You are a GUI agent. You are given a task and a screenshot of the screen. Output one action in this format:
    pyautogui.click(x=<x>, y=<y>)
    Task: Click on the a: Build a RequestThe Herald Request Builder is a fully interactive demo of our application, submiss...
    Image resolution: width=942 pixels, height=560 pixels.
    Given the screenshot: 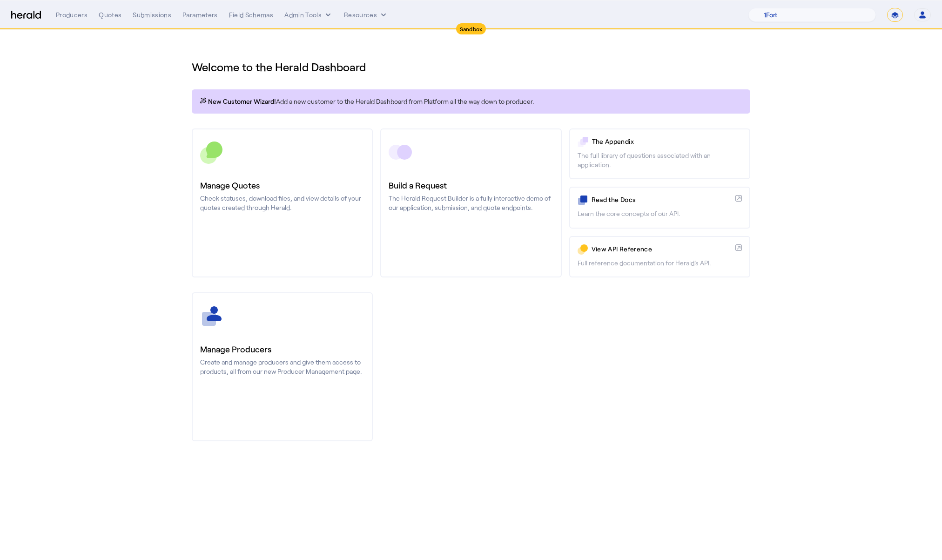 What is the action you would take?
    pyautogui.click(x=471, y=203)
    